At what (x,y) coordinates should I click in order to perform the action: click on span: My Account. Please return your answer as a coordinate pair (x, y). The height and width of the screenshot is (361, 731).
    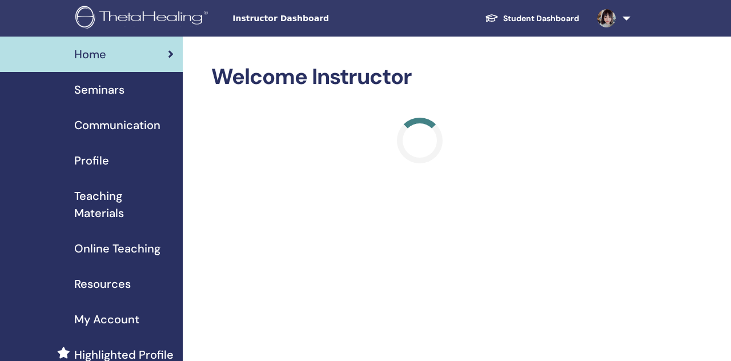
    Looking at the image, I should click on (107, 319).